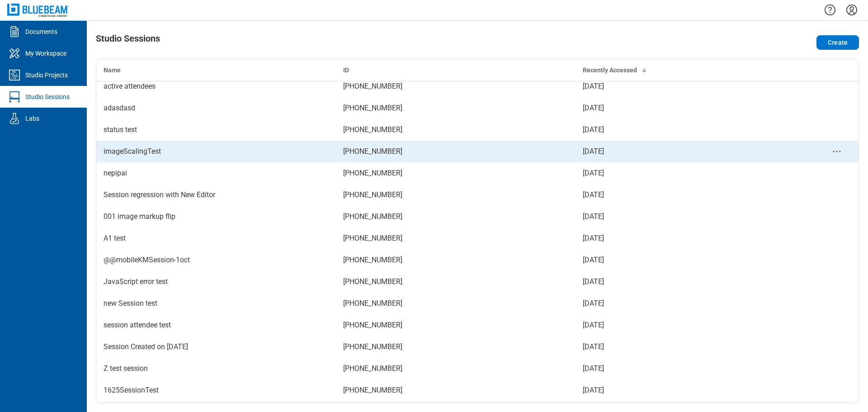 The height and width of the screenshot is (412, 868). I want to click on h1: Studio Sessions, so click(128, 41).